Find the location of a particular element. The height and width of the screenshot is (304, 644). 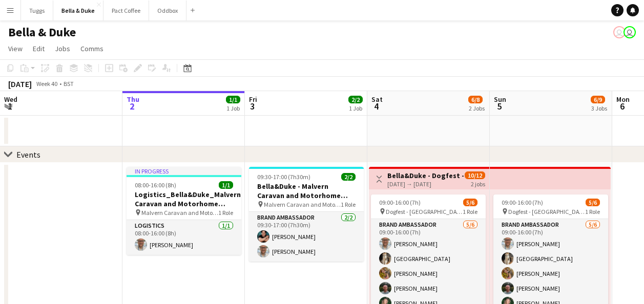

div: In progress is located at coordinates (184, 171).